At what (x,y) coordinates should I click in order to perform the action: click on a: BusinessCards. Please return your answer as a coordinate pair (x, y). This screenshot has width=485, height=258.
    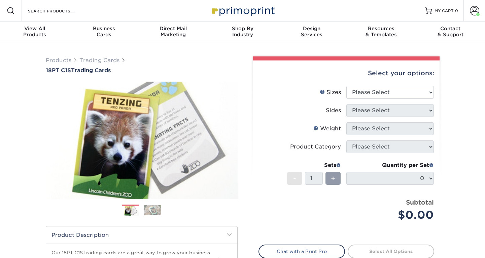
    Looking at the image, I should click on (104, 32).